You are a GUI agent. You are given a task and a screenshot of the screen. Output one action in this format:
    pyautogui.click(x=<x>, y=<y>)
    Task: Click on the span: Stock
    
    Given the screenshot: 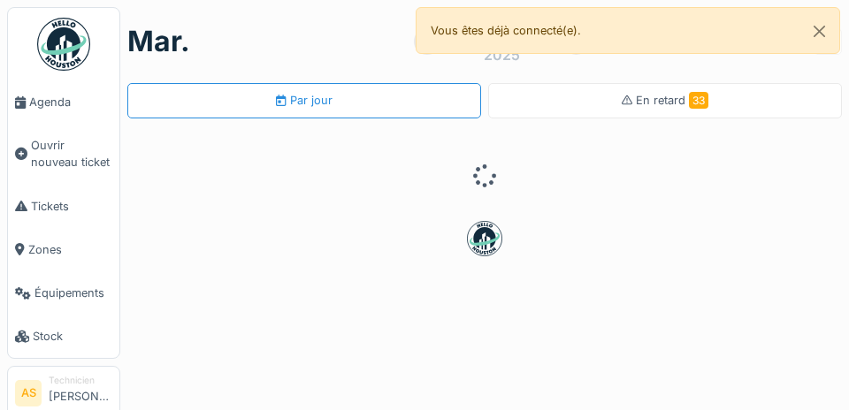 What is the action you would take?
    pyautogui.click(x=73, y=336)
    